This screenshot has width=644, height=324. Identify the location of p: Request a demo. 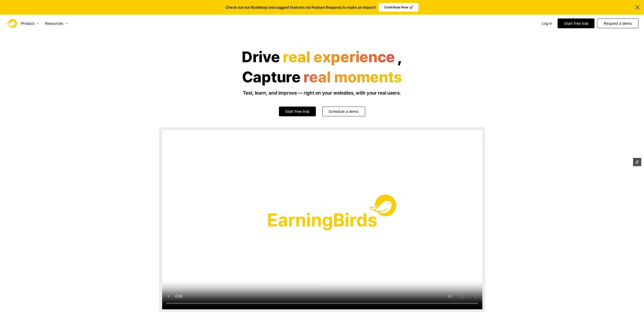
(618, 24).